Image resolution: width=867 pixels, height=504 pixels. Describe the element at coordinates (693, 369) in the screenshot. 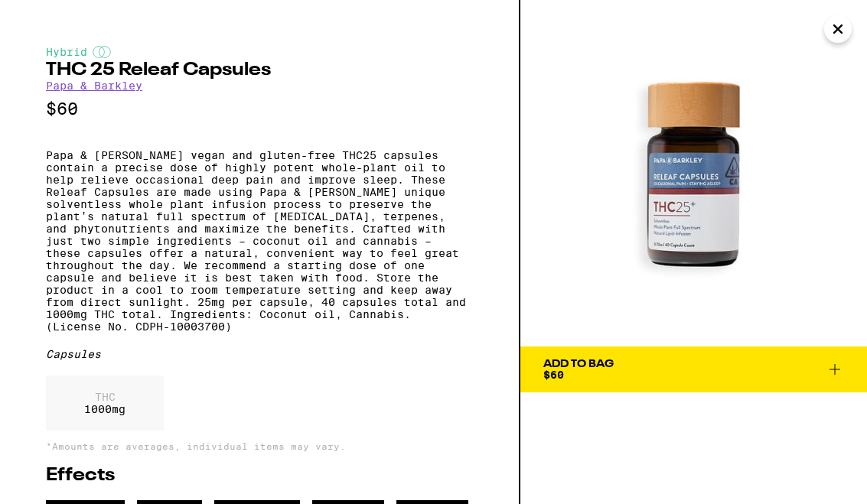

I see `button: Add To Bag$60` at that location.